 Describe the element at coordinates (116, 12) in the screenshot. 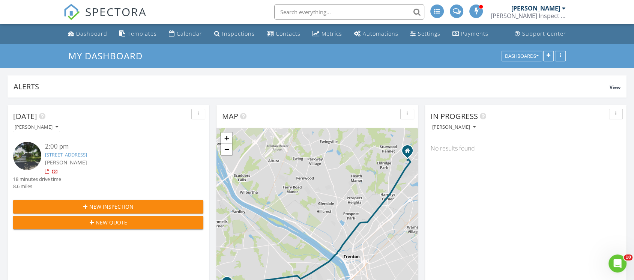

I see `span: SPECTORA` at that location.